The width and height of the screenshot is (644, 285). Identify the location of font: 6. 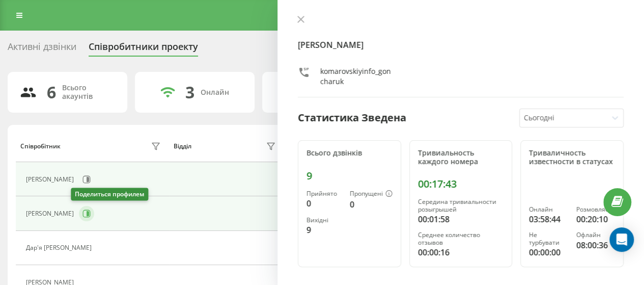
(51, 92).